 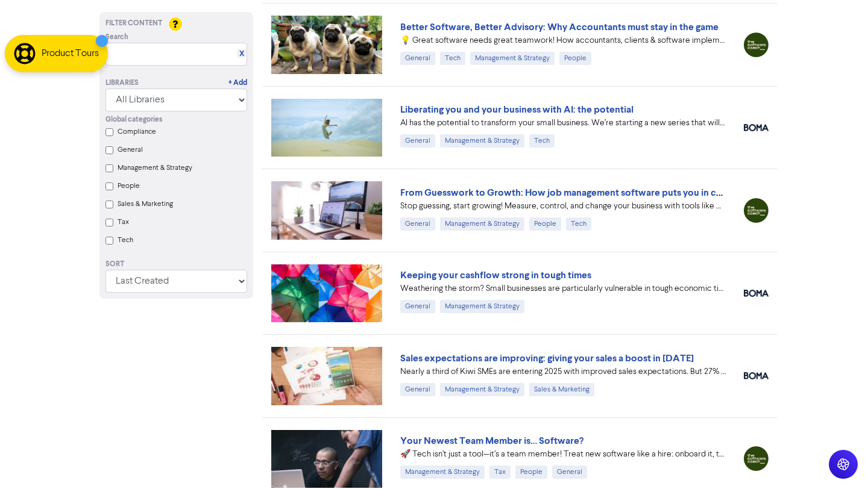 I want to click on label: Sales & Marketing, so click(x=145, y=204).